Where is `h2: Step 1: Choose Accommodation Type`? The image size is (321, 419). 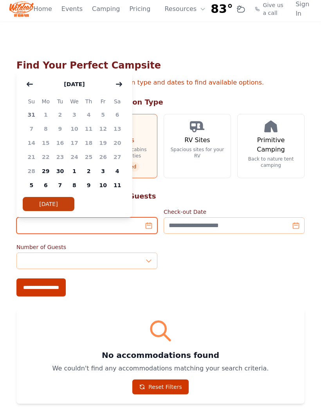
h2: Step 1: Choose Accommodation Type is located at coordinates (160, 102).